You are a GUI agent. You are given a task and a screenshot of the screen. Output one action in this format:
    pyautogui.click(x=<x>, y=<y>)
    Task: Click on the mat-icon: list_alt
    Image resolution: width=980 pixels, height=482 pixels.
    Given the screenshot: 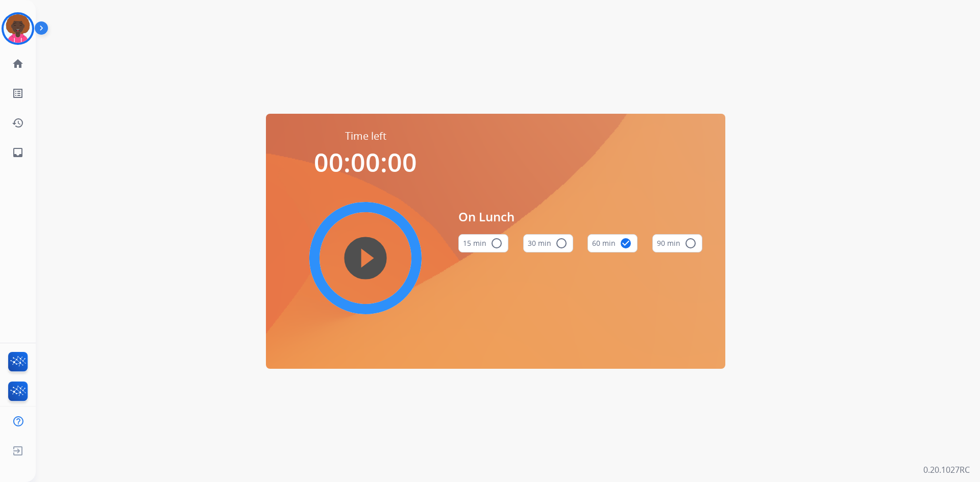 What is the action you would take?
    pyautogui.click(x=18, y=93)
    